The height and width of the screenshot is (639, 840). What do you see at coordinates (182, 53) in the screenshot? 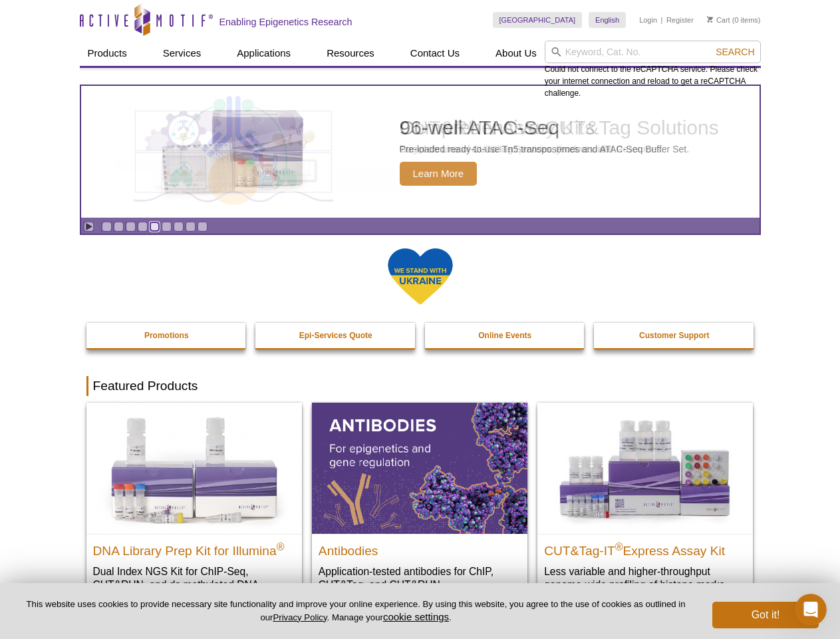
I see `a: Services` at bounding box center [182, 53].